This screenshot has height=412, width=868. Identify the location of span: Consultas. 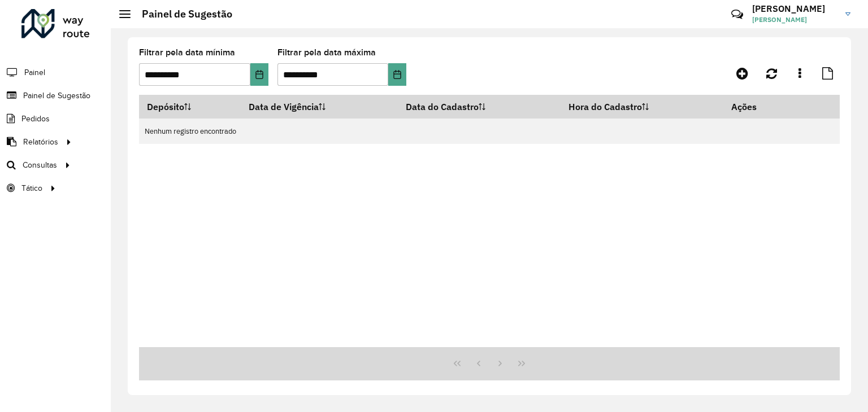
(39, 165).